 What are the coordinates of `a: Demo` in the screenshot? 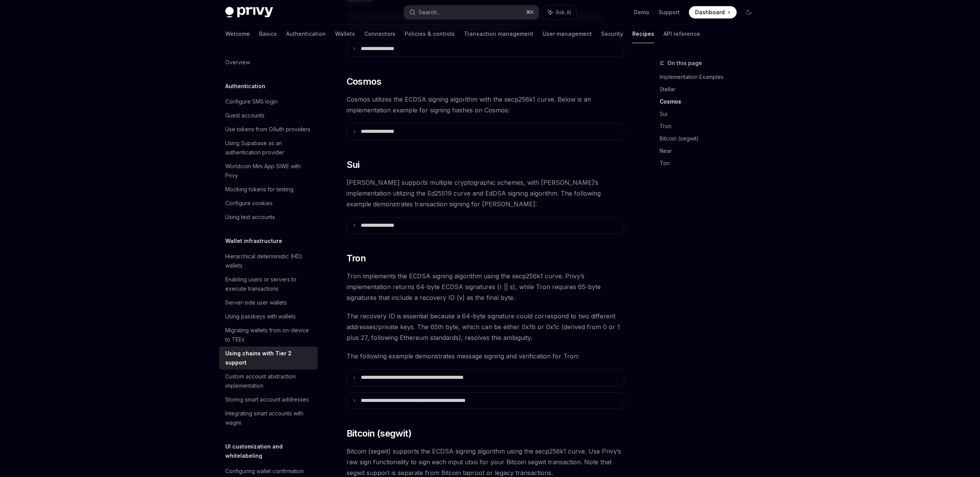 It's located at (642, 13).